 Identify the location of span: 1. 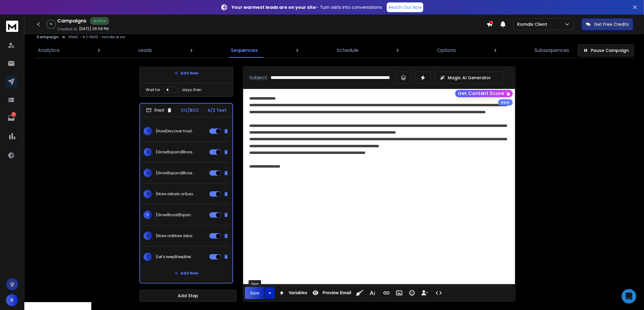
(148, 132).